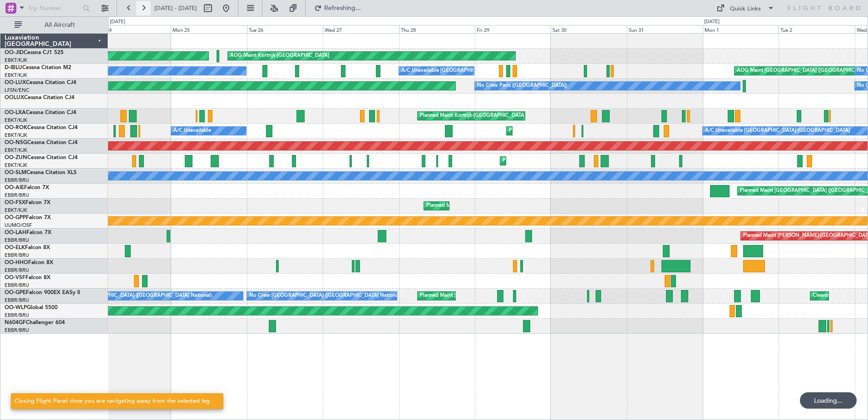  Describe the element at coordinates (828, 401) in the screenshot. I see `div: Loading...` at that location.